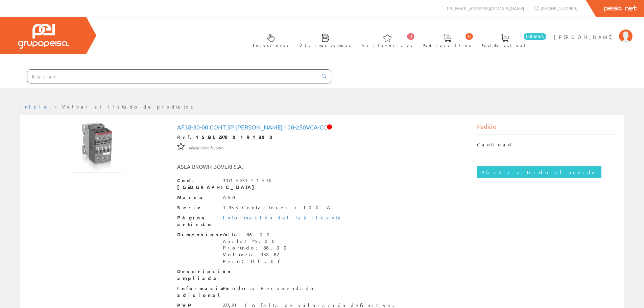 The image size is (644, 308). Describe the element at coordinates (539, 172) in the screenshot. I see `input: Añadir artículo al pedido` at that location.